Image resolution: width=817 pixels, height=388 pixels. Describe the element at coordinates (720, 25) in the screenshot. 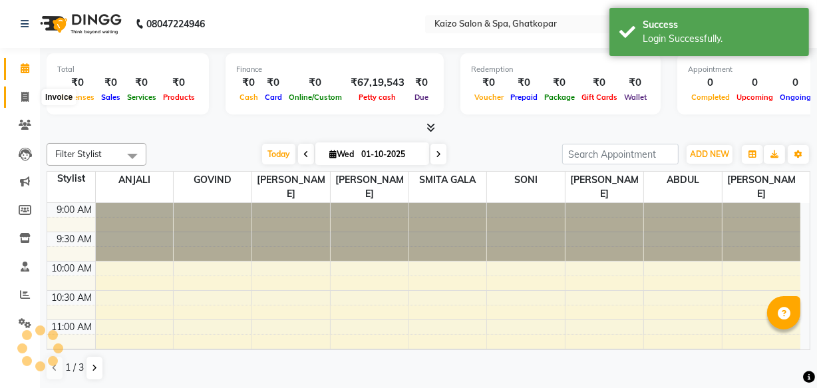

I see `div: Success` at that location.